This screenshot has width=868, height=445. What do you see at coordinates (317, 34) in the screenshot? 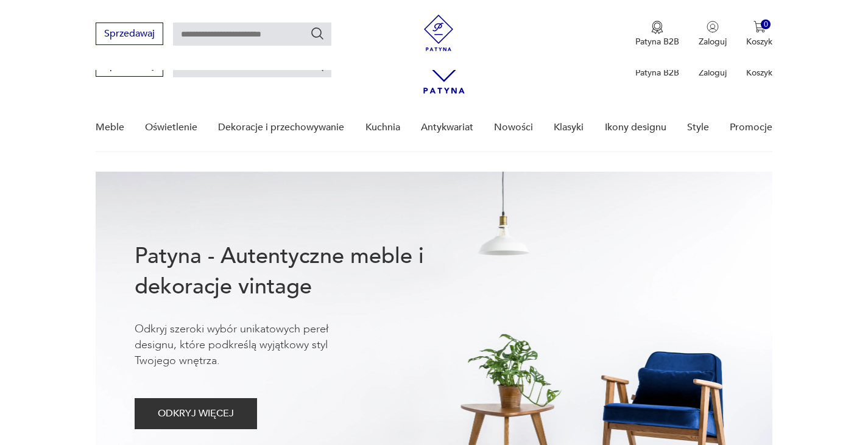
I see `button: Szukaj` at bounding box center [317, 34].